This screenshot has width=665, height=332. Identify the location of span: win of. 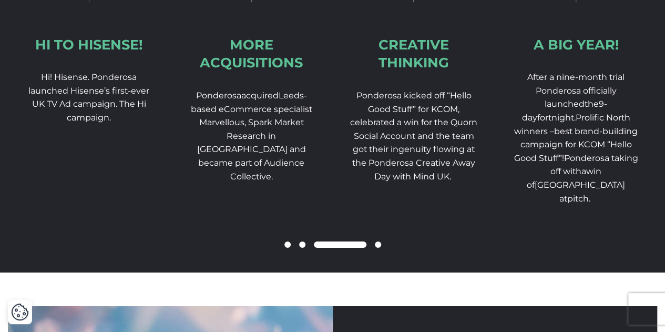
(564, 178).